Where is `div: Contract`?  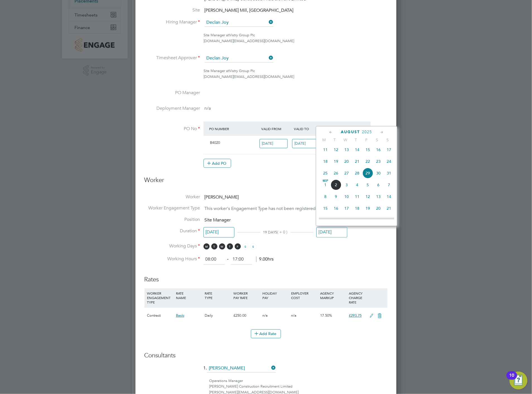 div: Contract is located at coordinates (160, 316).